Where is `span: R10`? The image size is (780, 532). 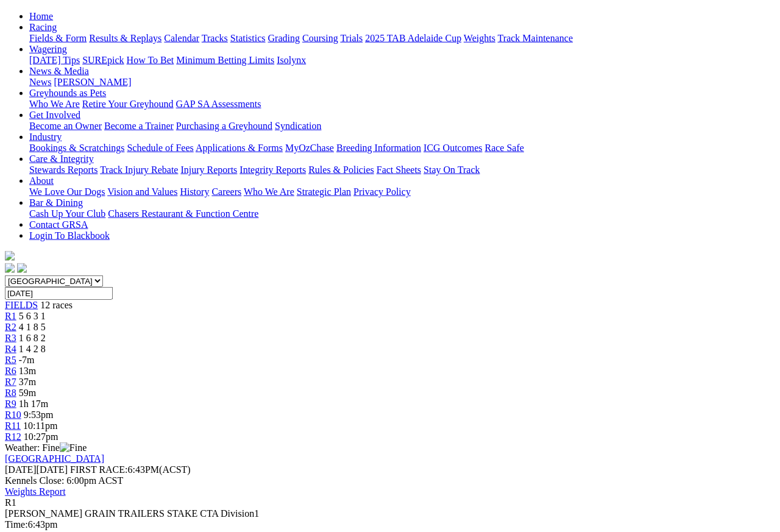
span: R10 is located at coordinates (13, 414).